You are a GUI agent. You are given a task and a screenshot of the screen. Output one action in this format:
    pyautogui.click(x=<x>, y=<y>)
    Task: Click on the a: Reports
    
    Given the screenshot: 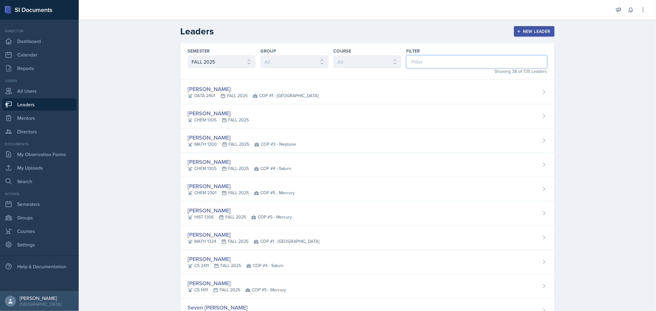 What is the action you would take?
    pyautogui.click(x=39, y=68)
    